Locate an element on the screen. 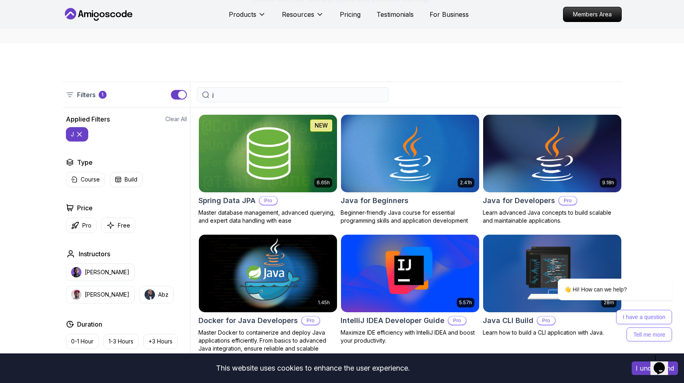  div: This website uses cookies to enhance the user experience. is located at coordinates (313, 368).